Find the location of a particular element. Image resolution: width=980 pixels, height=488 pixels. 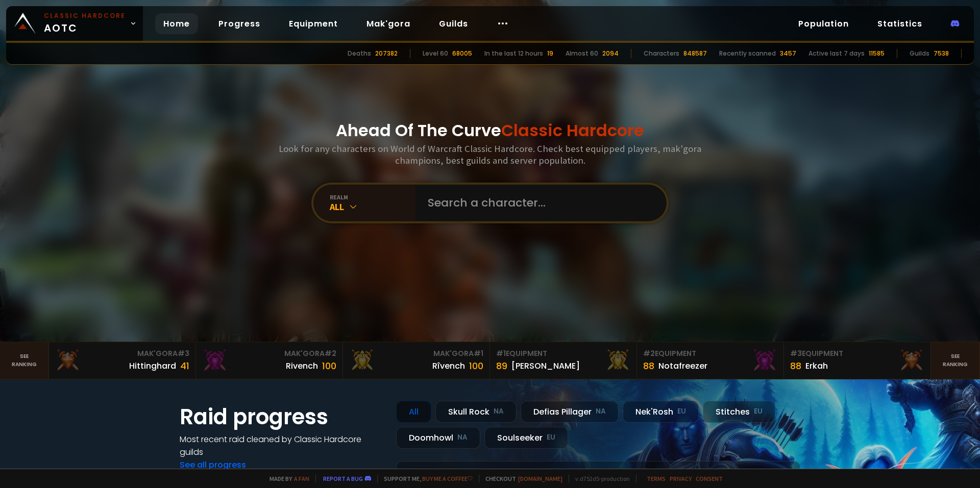

h1: Raid progress is located at coordinates (282, 417).